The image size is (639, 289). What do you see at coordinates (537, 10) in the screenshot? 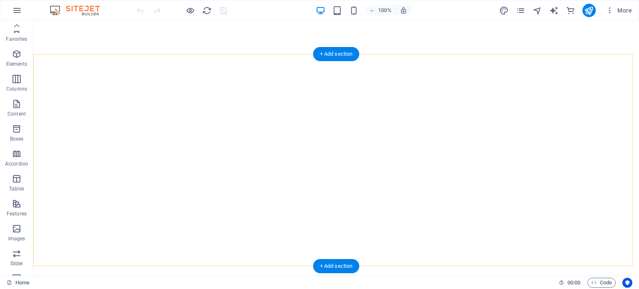
I see `i: Navigator` at bounding box center [537, 10].